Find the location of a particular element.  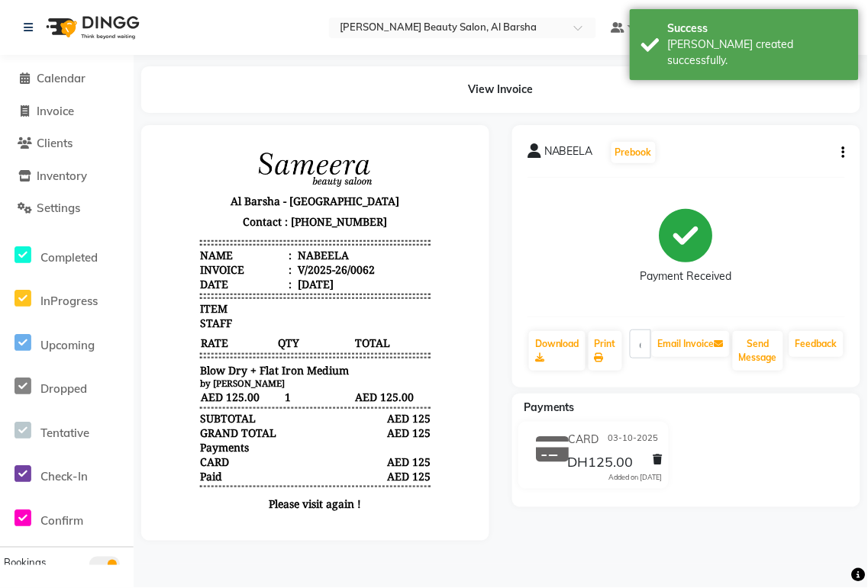

span: Bookings is located at coordinates (24, 563).